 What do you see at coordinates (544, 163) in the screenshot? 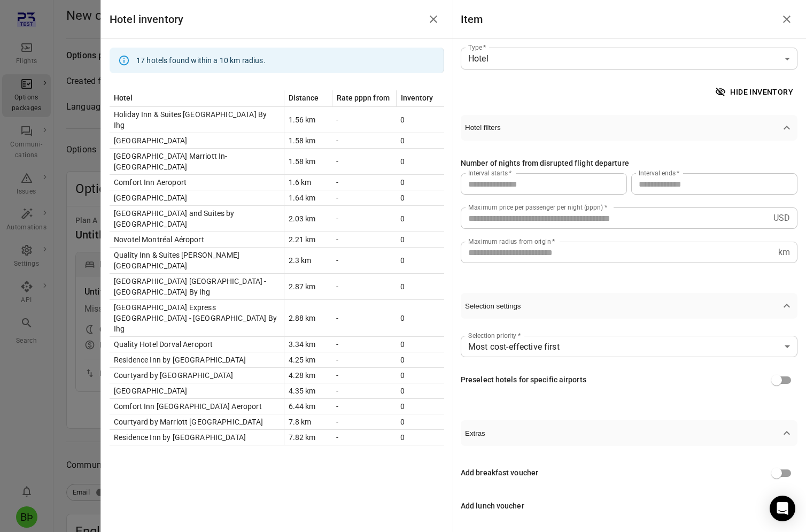
I see `div: Number of nights from disrupted flight departure` at bounding box center [544, 163].